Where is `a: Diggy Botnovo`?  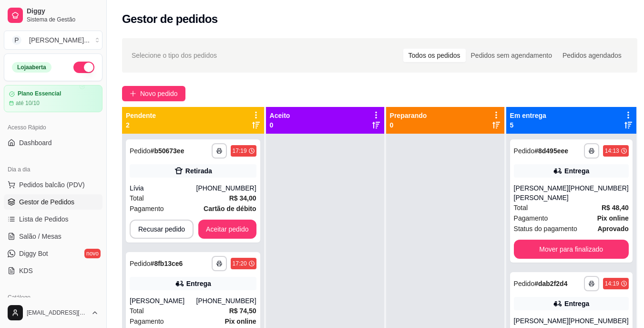 a: Diggy Botnovo is located at coordinates (53, 253).